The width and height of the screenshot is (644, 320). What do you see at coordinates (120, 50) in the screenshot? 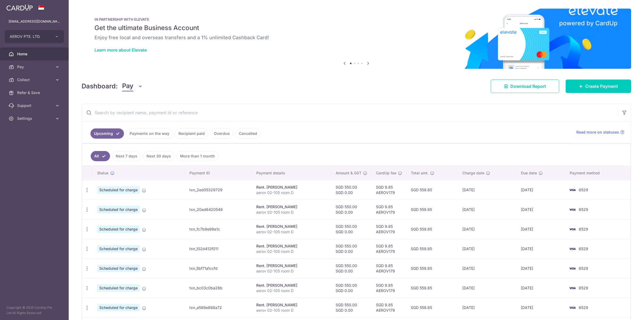
I see `a: Learn more about Elevate` at bounding box center [120, 50].